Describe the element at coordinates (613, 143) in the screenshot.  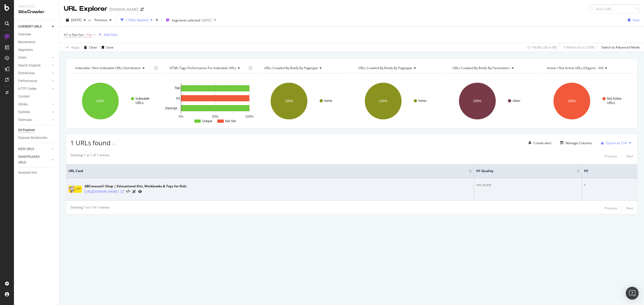
I see `button: Export as CSV` at that location.